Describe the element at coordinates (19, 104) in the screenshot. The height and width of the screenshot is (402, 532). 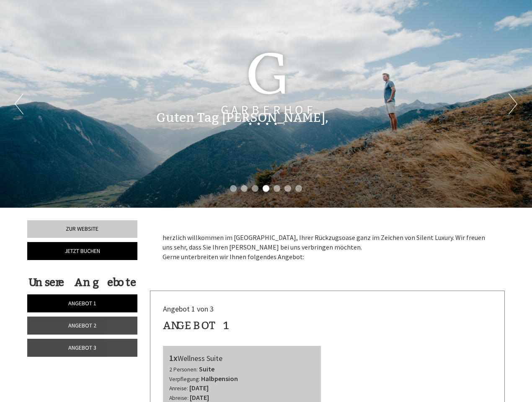
I see `button: Previous` at that location.